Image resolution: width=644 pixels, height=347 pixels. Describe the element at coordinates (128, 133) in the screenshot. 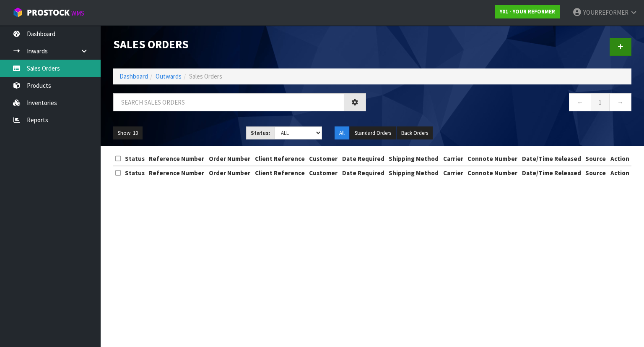

I see `button: Show: 10` at that location.